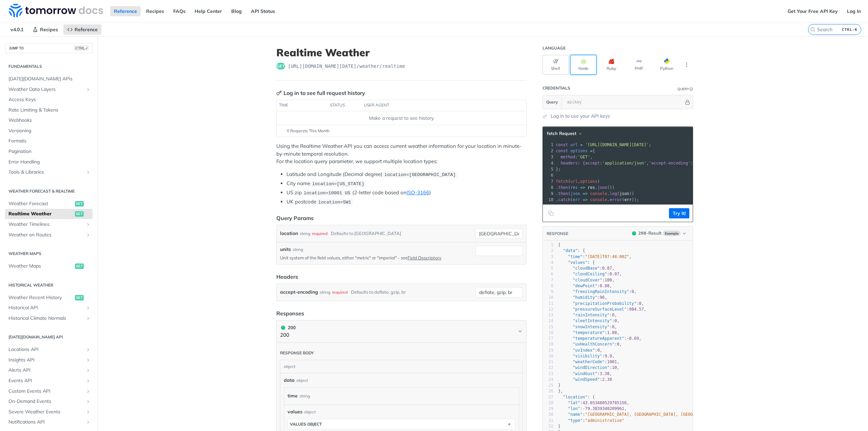 This screenshot has height=431, width=868. I want to click on div: Query, so click(683, 89).